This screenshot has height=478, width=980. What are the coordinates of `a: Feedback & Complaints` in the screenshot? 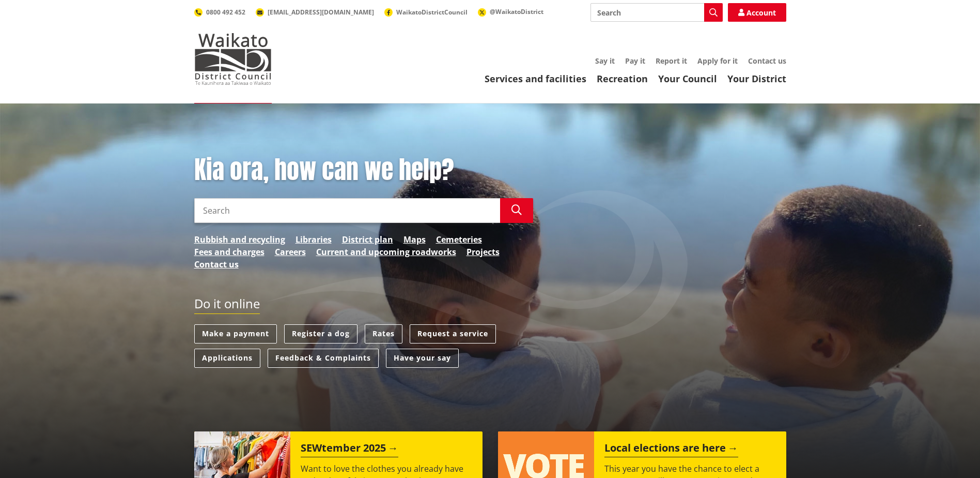 It's located at (323, 358).